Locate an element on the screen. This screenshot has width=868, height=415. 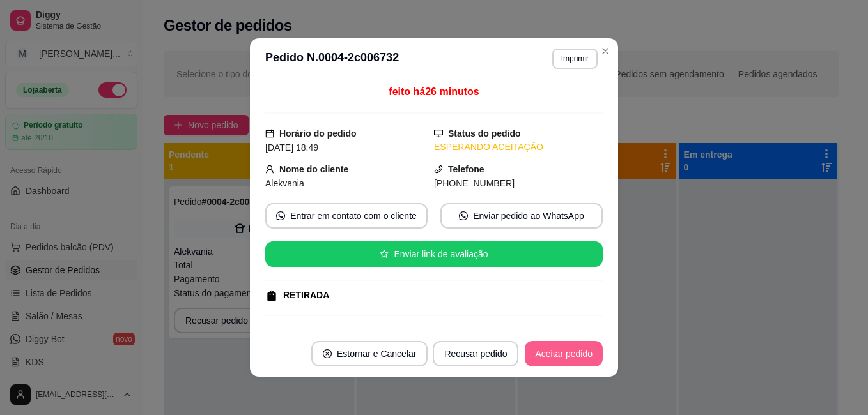
button: close-circleEstornar e Cancelar is located at coordinates (369, 354).